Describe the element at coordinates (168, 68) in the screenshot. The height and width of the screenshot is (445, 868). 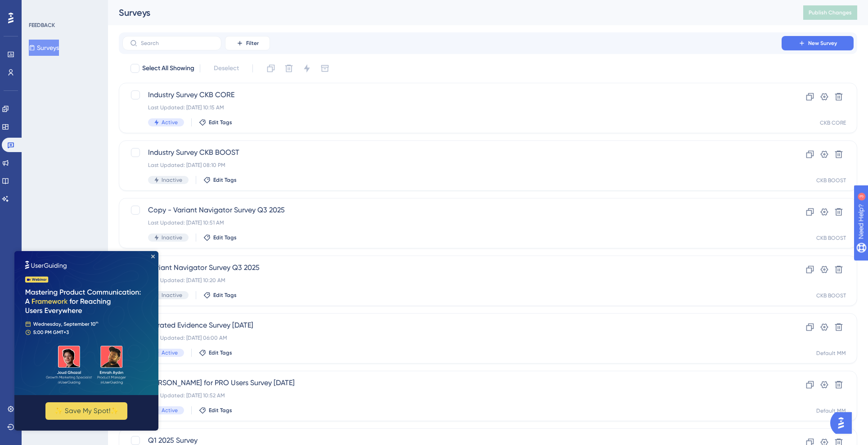
I see `span: Select All Showing` at that location.